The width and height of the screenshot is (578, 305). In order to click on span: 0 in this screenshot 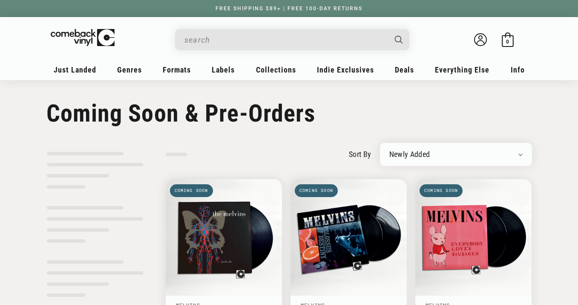, I will do `click(508, 41)`.